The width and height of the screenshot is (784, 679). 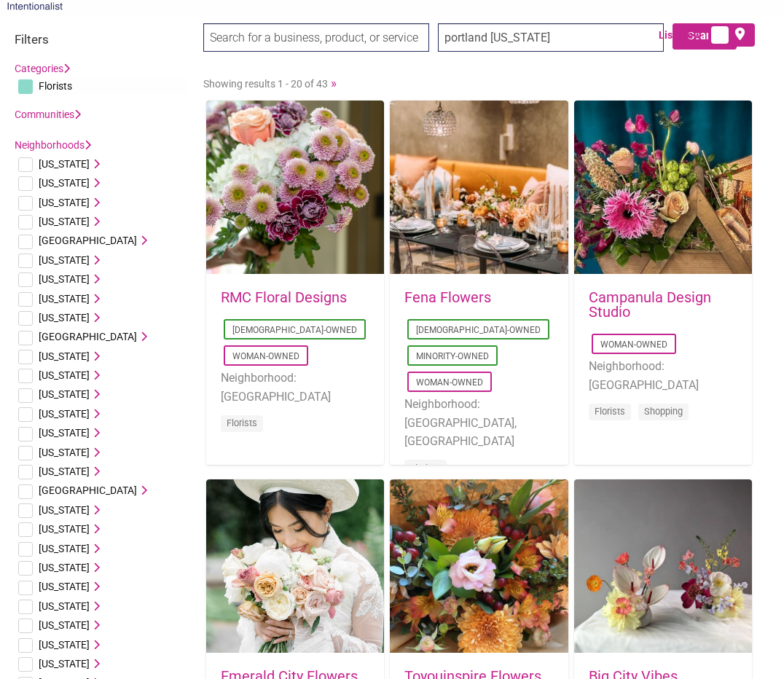 What do you see at coordinates (56, 86) in the screenshot?
I see `span: Florists` at bounding box center [56, 86].